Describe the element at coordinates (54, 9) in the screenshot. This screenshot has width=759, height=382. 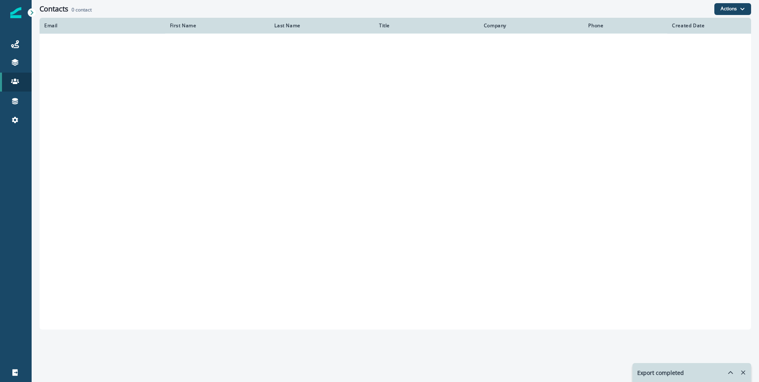
I see `h1: Contacts` at that location.